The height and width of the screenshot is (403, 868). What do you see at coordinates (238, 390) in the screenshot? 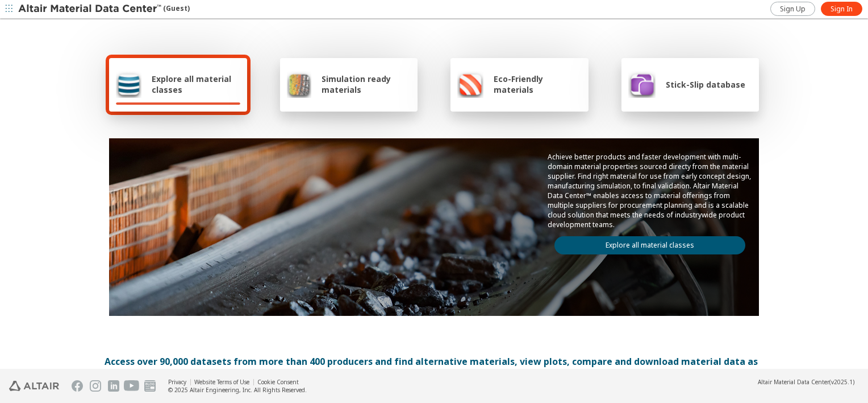
I see `div: © 2025 Altair Engineering, Inc. All Rights Reserved.` at bounding box center [238, 390].